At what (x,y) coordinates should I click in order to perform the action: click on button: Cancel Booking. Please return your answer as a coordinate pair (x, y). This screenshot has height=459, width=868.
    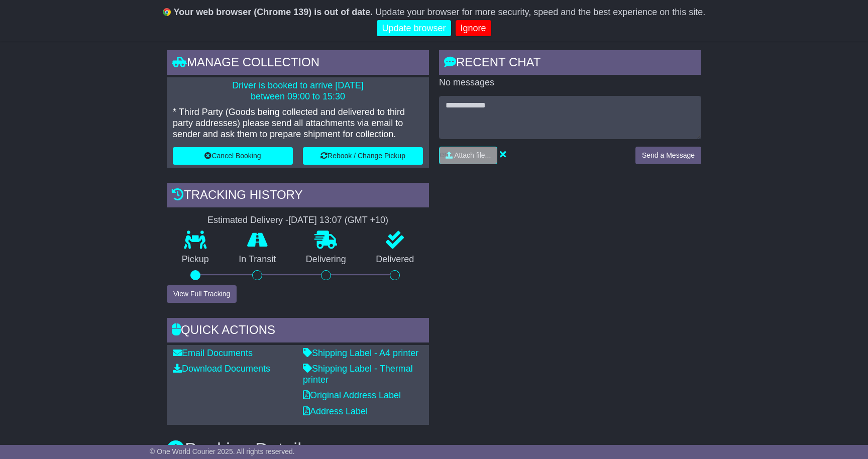
    Looking at the image, I should click on (233, 155).